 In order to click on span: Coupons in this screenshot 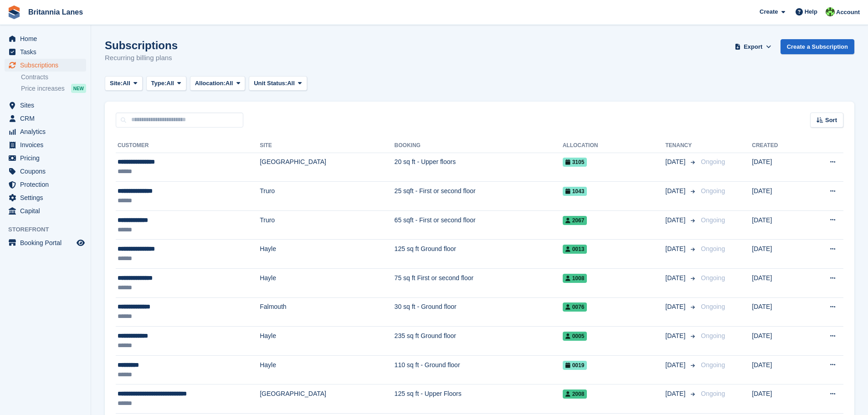, I will do `click(48, 171)`.